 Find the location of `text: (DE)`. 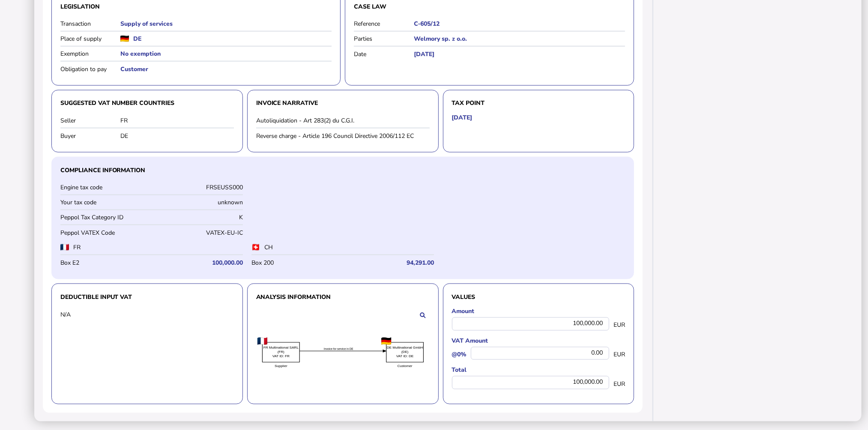

text: (DE) is located at coordinates (404, 353).